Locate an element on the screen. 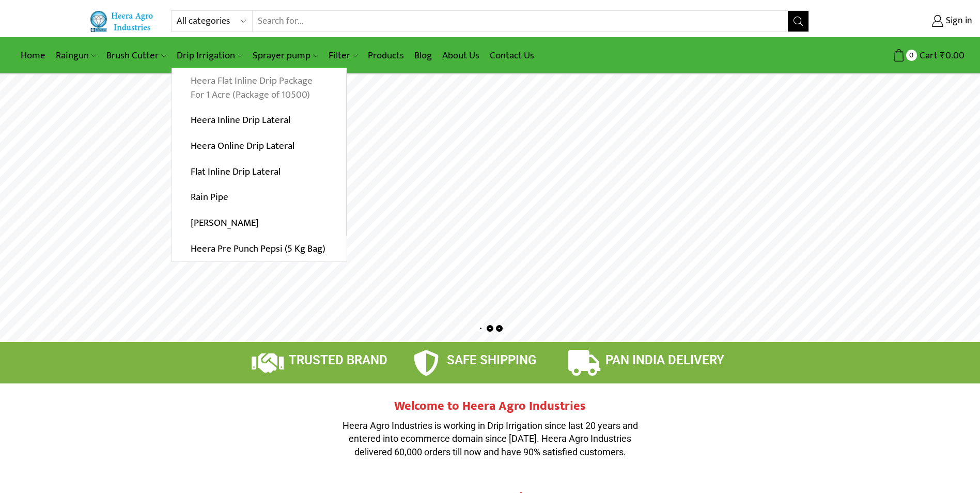  a: Sign in is located at coordinates (899, 21).